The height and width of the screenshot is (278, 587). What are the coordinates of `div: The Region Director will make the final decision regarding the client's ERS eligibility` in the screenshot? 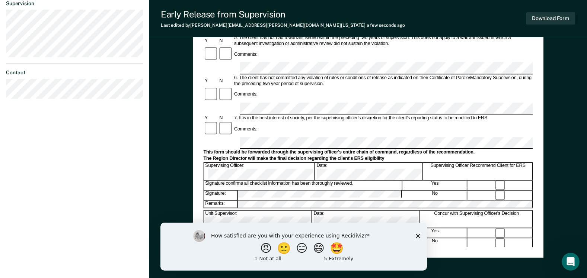 It's located at (368, 159).